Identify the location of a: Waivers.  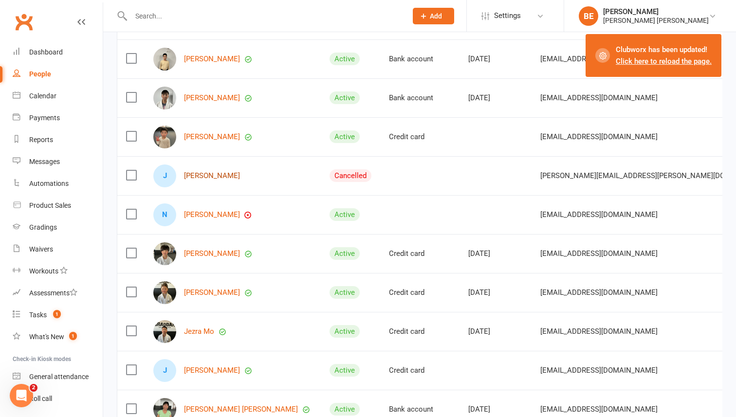
(57, 249).